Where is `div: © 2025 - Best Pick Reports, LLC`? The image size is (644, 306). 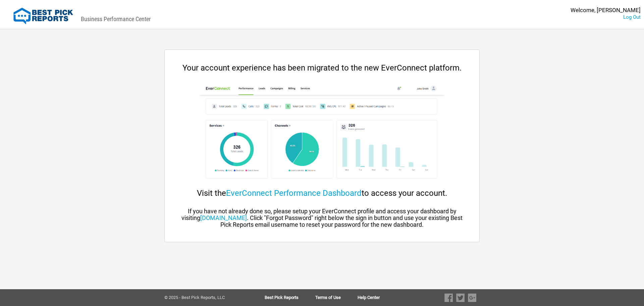
div: © 2025 - Best Pick Reports, LLC is located at coordinates (203, 298).